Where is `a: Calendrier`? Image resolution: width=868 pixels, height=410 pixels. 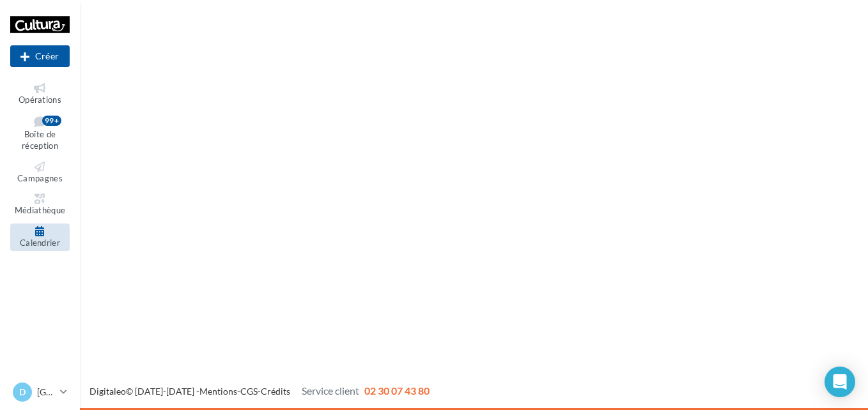 a: Calendrier is located at coordinates (40, 237).